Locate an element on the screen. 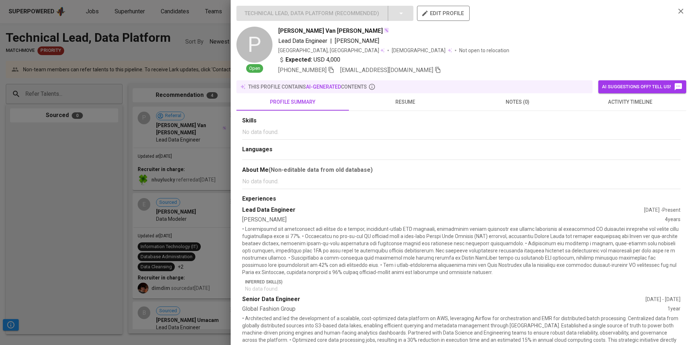 This screenshot has width=692, height=345. p: Inferred Skill(s) is located at coordinates (463, 282).